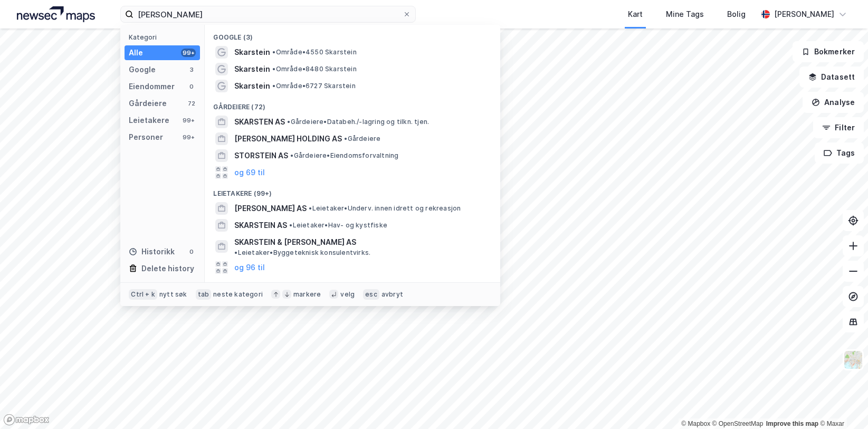 Image resolution: width=868 pixels, height=429 pixels. Describe the element at coordinates (152, 251) in the screenshot. I see `div: Historikk` at that location.